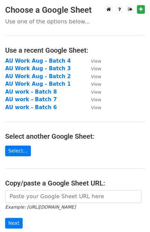  Describe the element at coordinates (38, 84) in the screenshot. I see `strong: AU Work Aug - Batch 1` at that location.